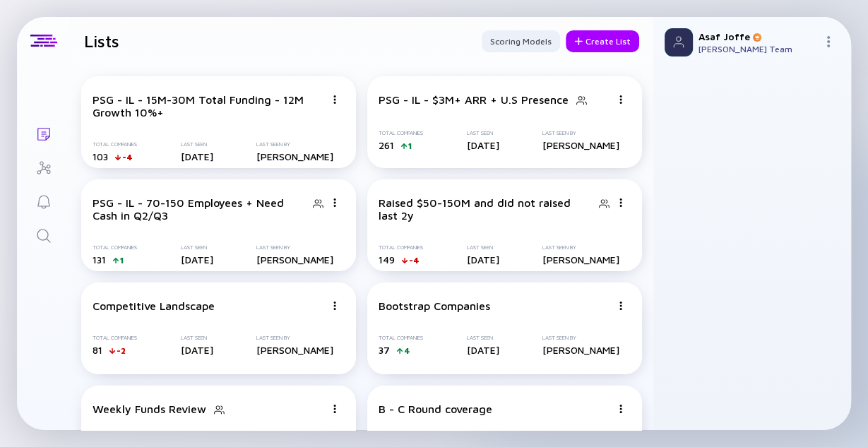 The height and width of the screenshot is (447, 868). I want to click on div: Competitive Landscape, so click(153, 306).